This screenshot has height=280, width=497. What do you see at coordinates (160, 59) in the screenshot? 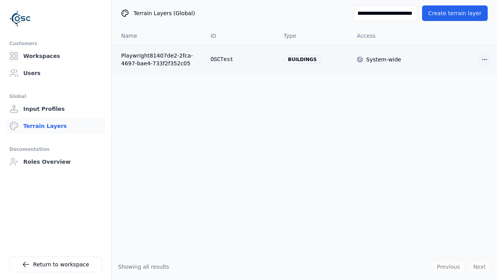
I see `a: Playwright81407de2-2fca-4697-bae4-733f2f352c05` at bounding box center [160, 59].